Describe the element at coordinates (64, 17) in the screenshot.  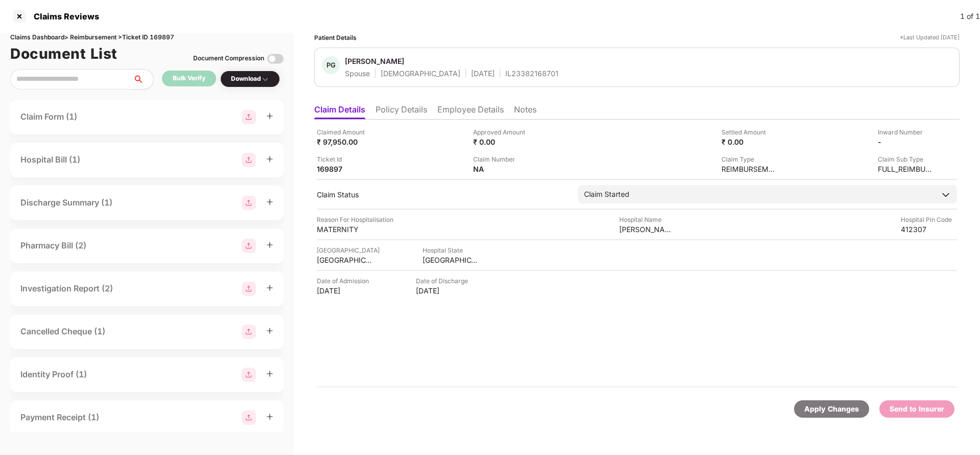
I see `div: Claims Reviews` at that location.